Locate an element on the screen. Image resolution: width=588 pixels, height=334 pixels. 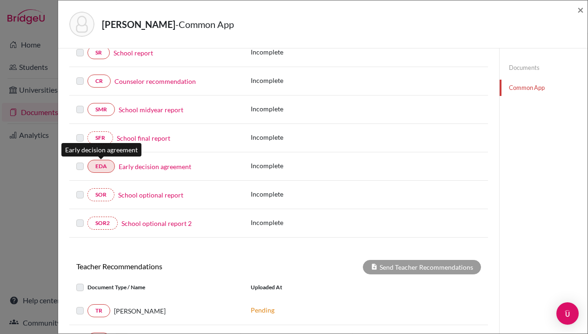
a: SFR is located at coordinates (100, 138).